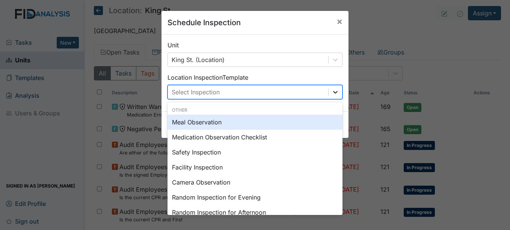 The height and width of the screenshot is (230, 510). What do you see at coordinates (208, 77) in the screenshot?
I see `label: Location Inspection Template` at bounding box center [208, 77].